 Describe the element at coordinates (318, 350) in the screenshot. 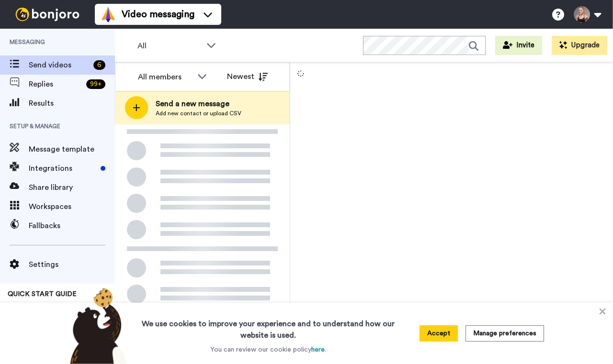

I see `a: here` at that location.